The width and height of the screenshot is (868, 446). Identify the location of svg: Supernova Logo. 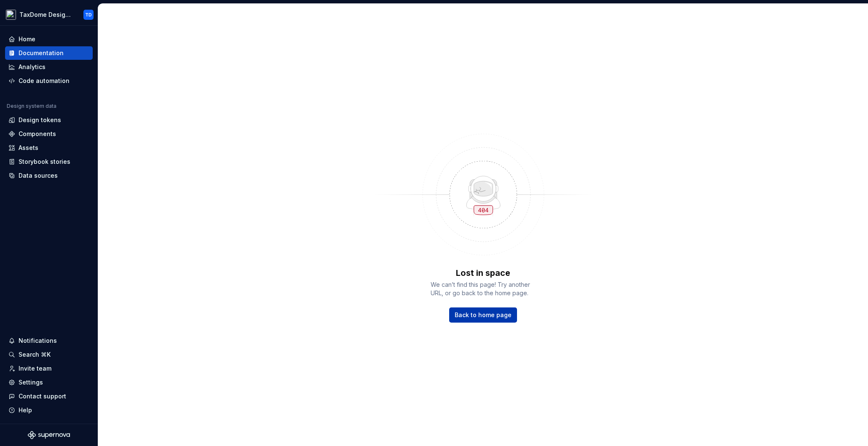
(49, 435).